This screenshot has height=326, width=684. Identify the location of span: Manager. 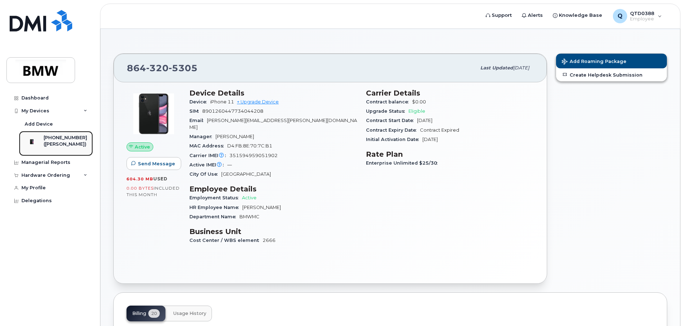
(202, 136).